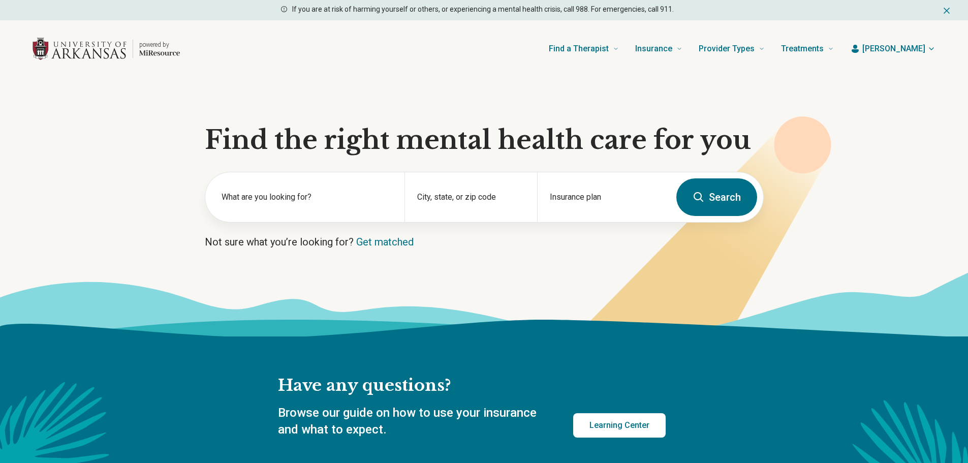  What do you see at coordinates (653, 49) in the screenshot?
I see `span: Insurance` at bounding box center [653, 49].